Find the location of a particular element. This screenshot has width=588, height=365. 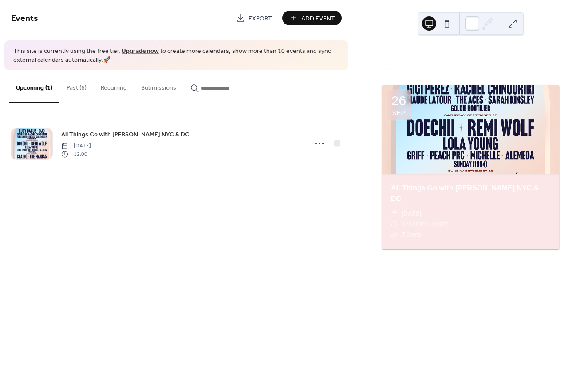

div: 26 is located at coordinates (399, 101).